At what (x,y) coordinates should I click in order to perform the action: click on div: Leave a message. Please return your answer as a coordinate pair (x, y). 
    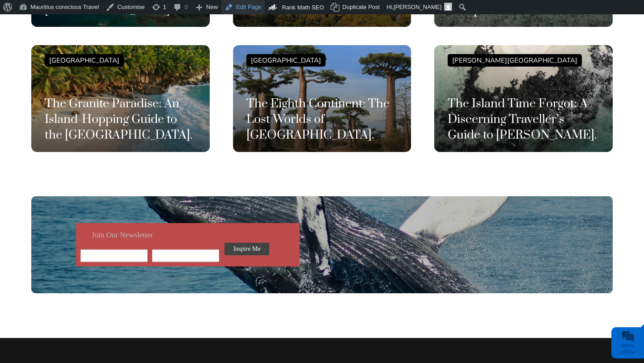
    Looking at the image, I should click on (112, 53).